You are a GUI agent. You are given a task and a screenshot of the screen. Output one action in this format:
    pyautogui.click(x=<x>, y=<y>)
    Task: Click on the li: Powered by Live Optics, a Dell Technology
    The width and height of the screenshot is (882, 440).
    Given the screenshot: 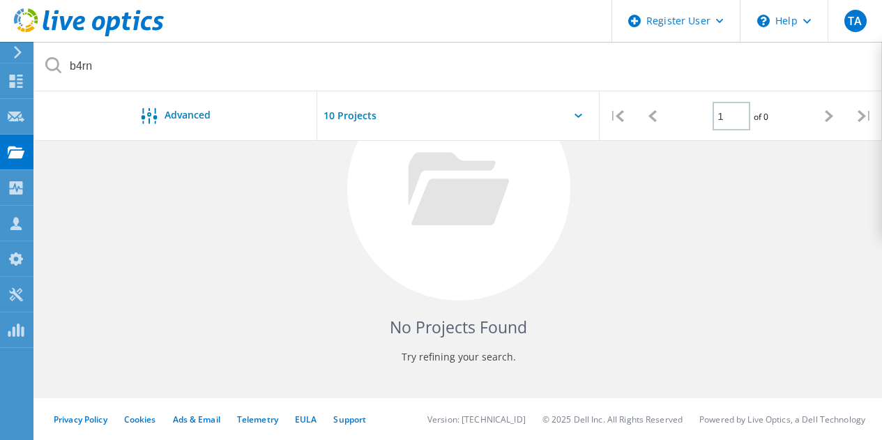 What is the action you would take?
    pyautogui.click(x=782, y=419)
    